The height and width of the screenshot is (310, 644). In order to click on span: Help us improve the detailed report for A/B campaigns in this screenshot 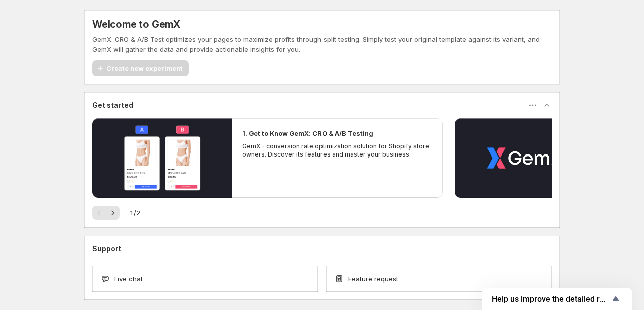, I will do `click(550, 299)`.